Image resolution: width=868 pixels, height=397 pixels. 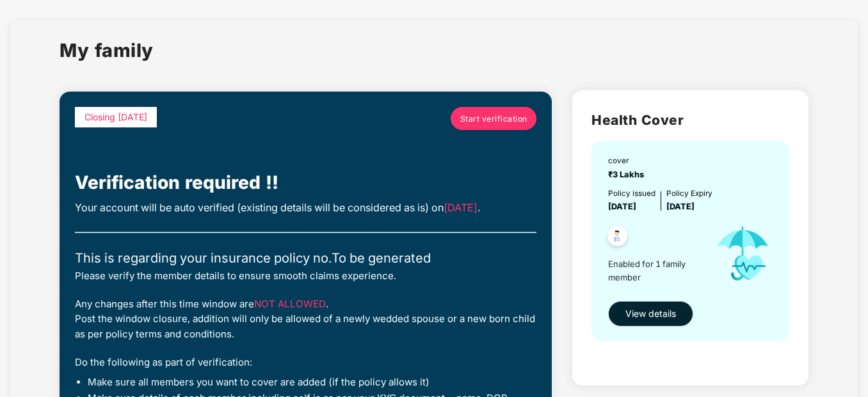 I want to click on li: Make sure all members you want to cover are added (if the policy allows it), so click(x=312, y=382).